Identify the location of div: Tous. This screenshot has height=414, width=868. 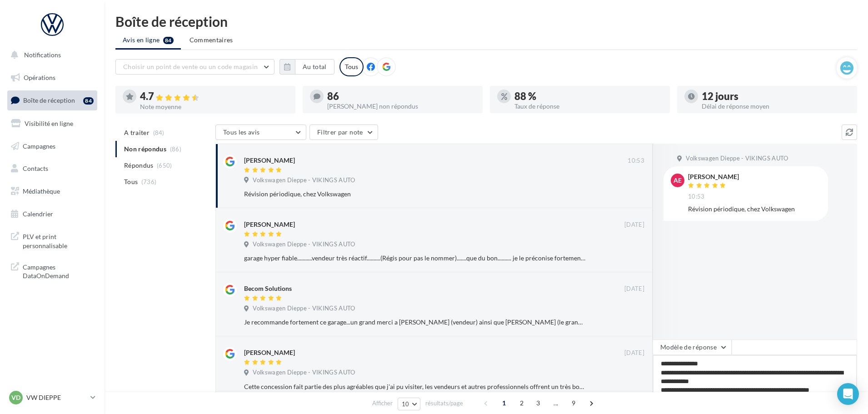
(351, 66).